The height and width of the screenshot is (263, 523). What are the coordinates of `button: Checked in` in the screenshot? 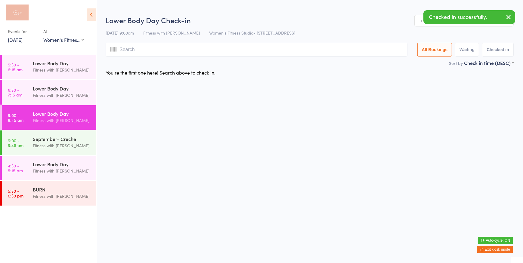 It's located at (498, 50).